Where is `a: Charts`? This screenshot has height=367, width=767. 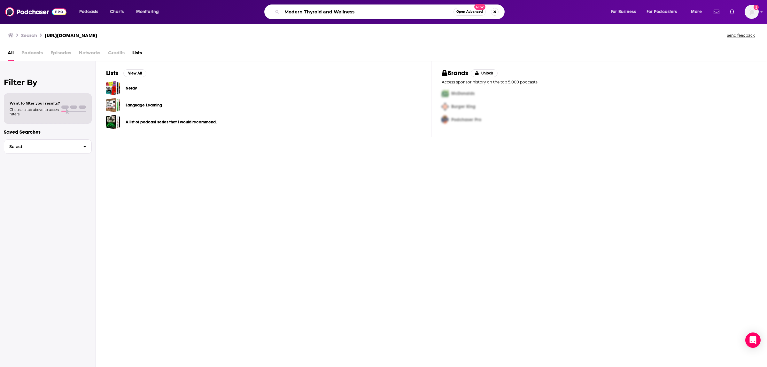
a: Charts is located at coordinates (117, 12).